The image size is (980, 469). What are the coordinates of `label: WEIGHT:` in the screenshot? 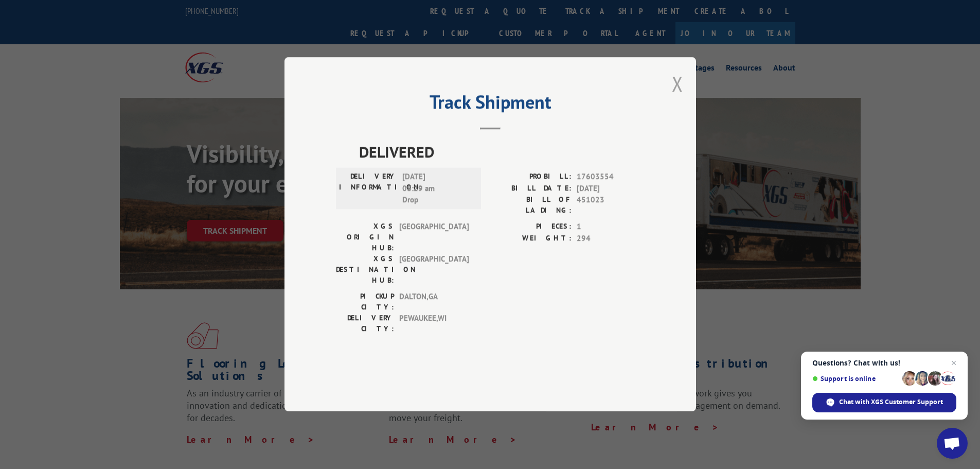 It's located at (531, 239).